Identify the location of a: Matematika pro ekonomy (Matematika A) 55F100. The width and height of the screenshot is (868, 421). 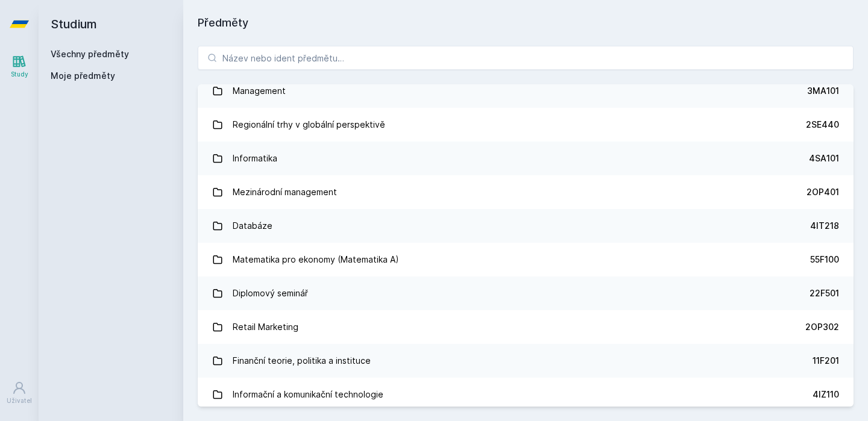
(526, 260).